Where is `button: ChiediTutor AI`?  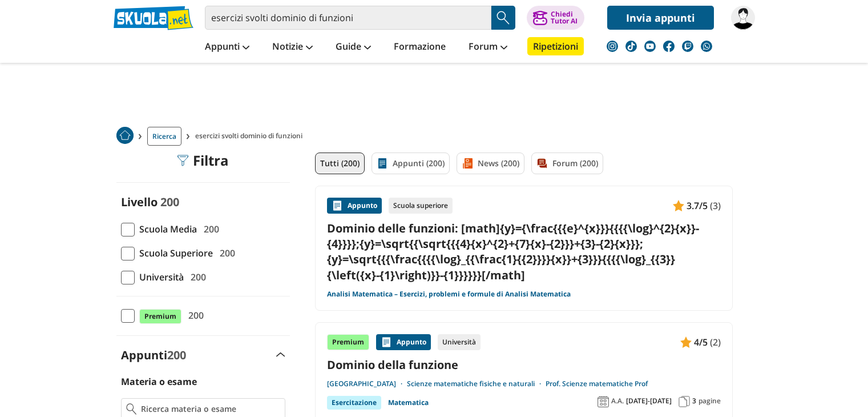 button: ChiediTutor AI is located at coordinates (555, 18).